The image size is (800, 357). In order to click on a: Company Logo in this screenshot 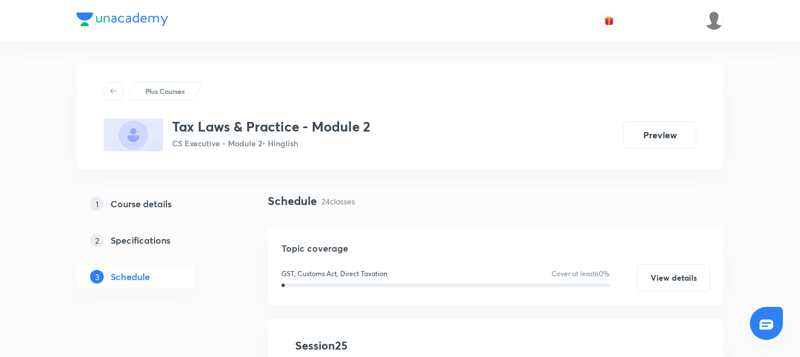, I will do `click(122, 21)`.